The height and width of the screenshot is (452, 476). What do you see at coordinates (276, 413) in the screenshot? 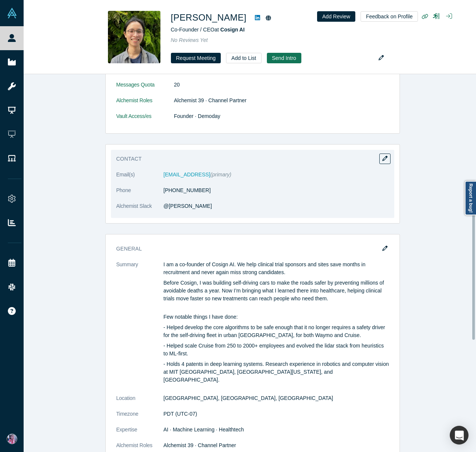
I see `dd: PDT (UTC-07)` at bounding box center [276, 413].